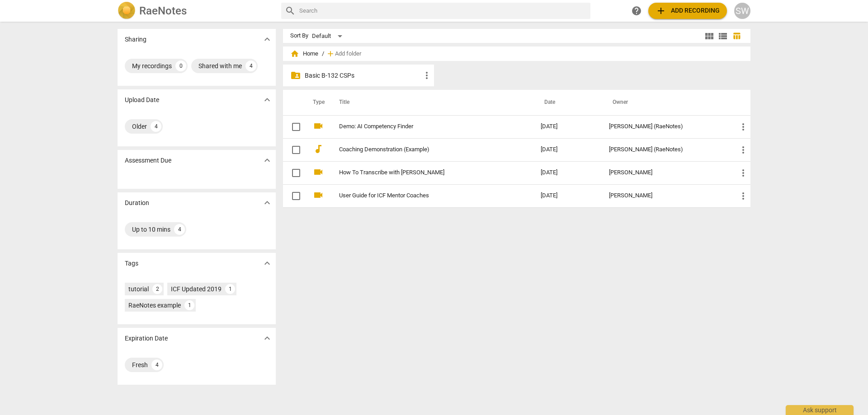 This screenshot has height=415, width=868. Describe the element at coordinates (127, 11) in the screenshot. I see `img: Logo` at that location.